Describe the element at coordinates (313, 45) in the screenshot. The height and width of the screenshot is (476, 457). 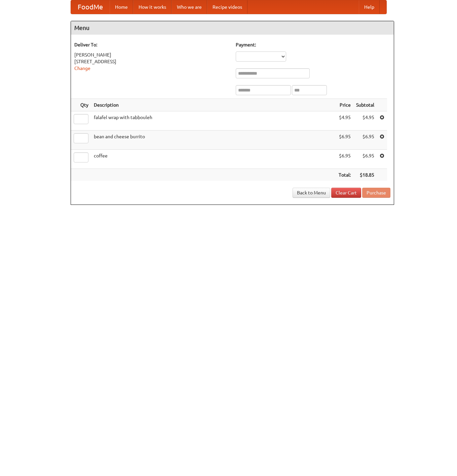
I see `h5: Payment:` at that location.